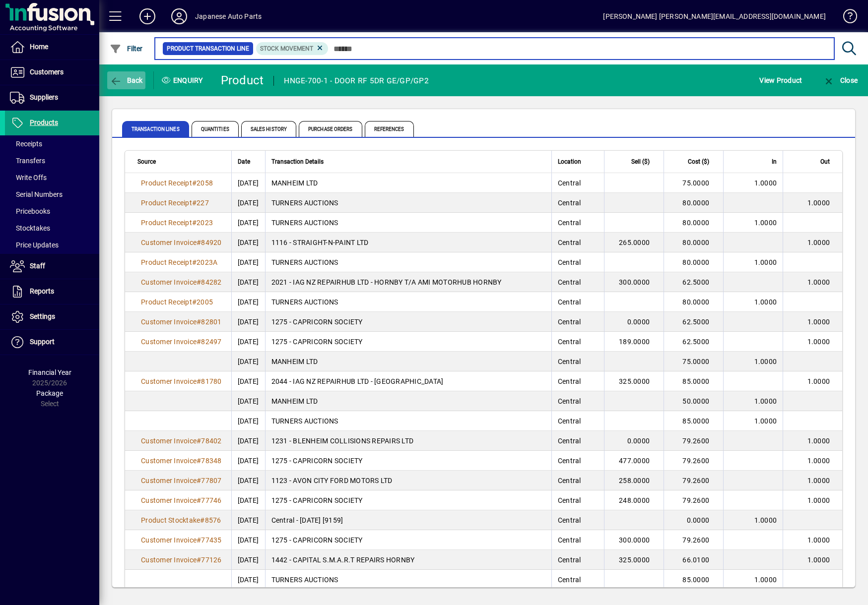 The image size is (868, 605). Describe the element at coordinates (634, 461) in the screenshot. I see `td: 477.0000` at that location.